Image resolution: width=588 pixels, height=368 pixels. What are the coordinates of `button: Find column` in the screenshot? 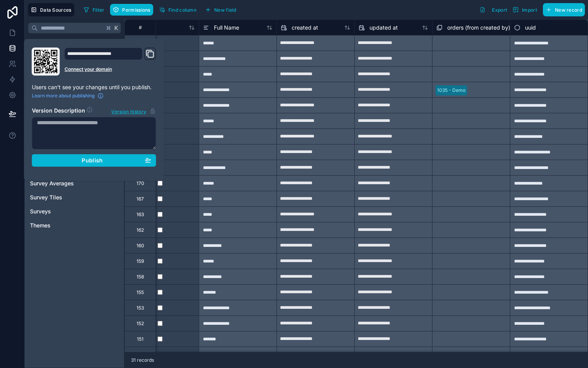 It's located at (178, 10).